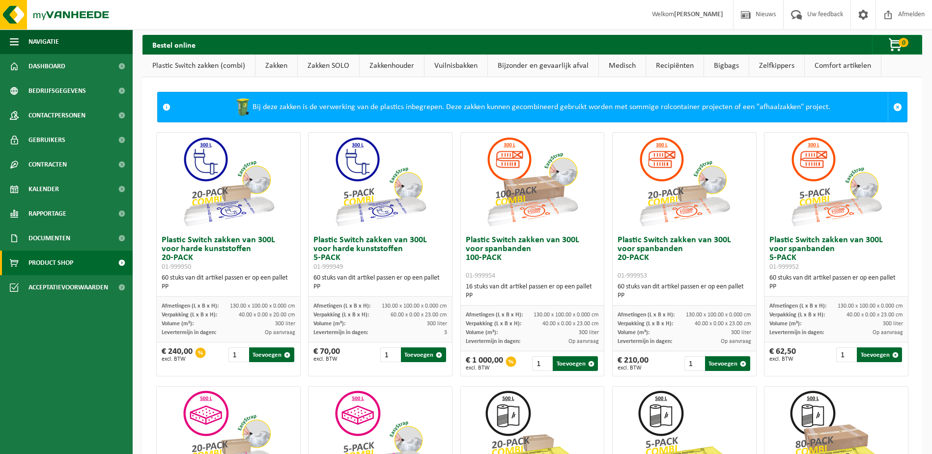 The height and width of the screenshot is (454, 932). What do you see at coordinates (228, 254) in the screenshot?
I see `h3: Plastic Switch zakken van 300L voor harde kunststoffen 20-PACK` at bounding box center [228, 254].